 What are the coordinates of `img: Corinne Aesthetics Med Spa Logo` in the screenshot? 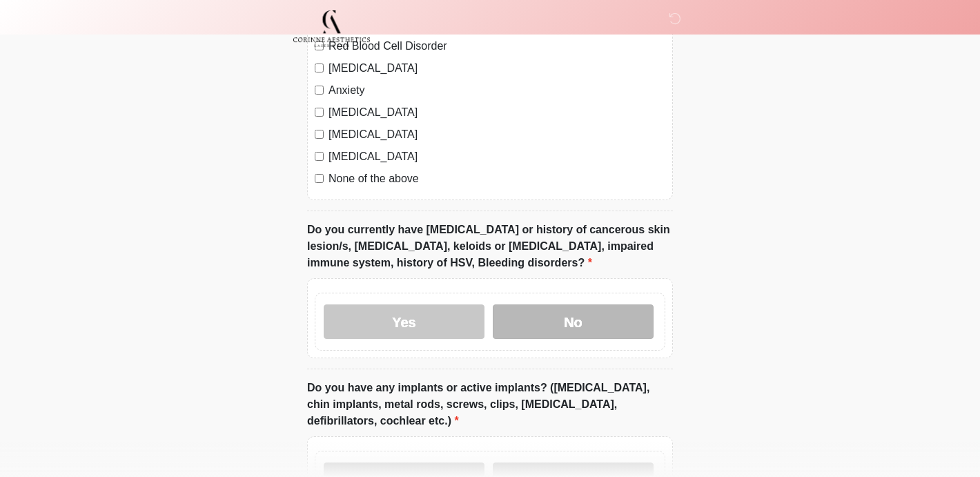 It's located at (331, 28).